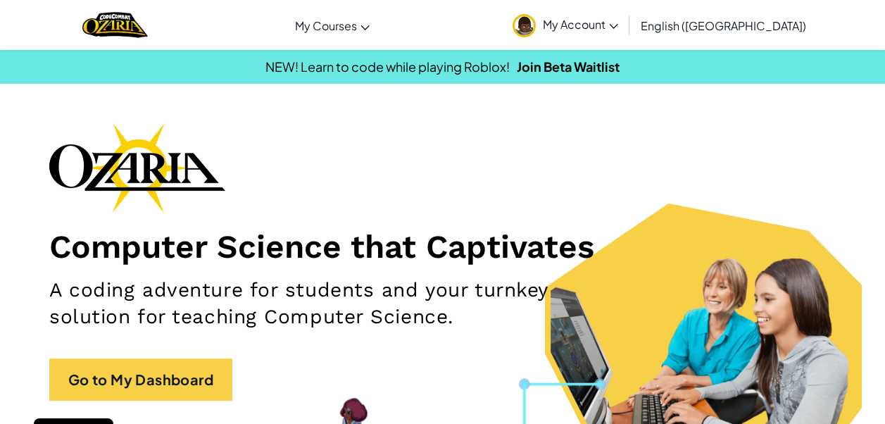  What do you see at coordinates (524, 25) in the screenshot?
I see `img: avatar` at bounding box center [524, 25].